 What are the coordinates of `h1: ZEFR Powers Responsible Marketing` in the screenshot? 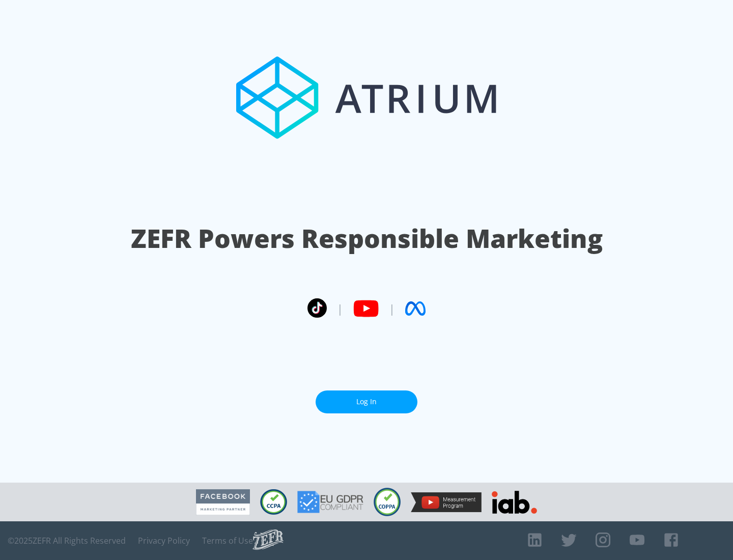 It's located at (366, 238).